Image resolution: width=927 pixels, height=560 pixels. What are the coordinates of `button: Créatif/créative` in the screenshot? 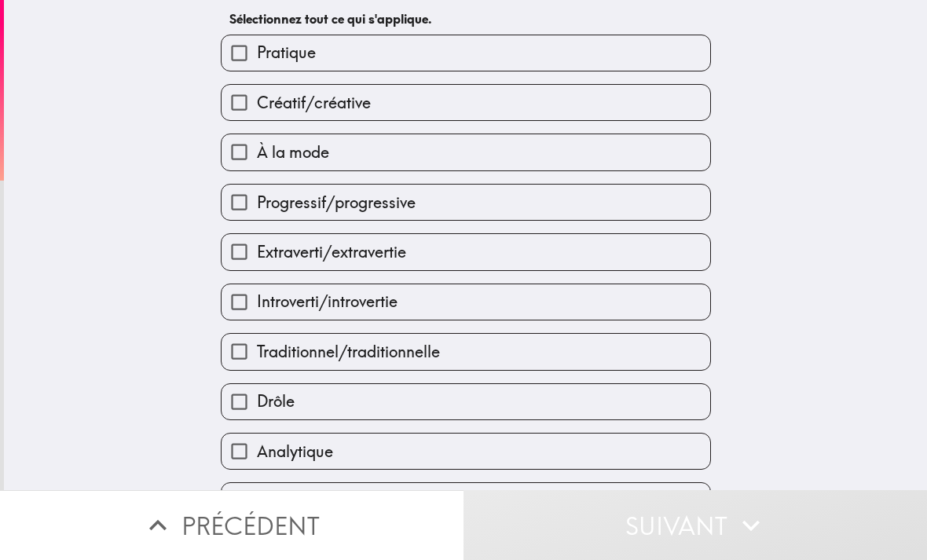 It's located at (466, 102).